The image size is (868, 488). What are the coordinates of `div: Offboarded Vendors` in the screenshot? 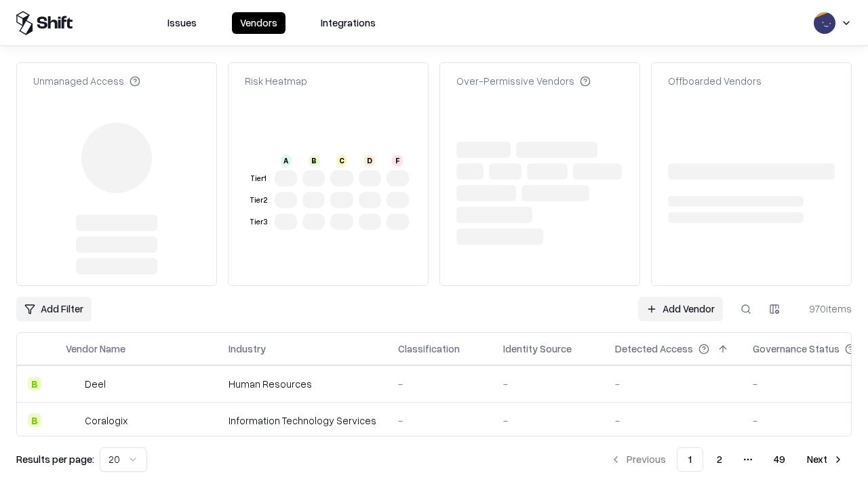 It's located at (715, 80).